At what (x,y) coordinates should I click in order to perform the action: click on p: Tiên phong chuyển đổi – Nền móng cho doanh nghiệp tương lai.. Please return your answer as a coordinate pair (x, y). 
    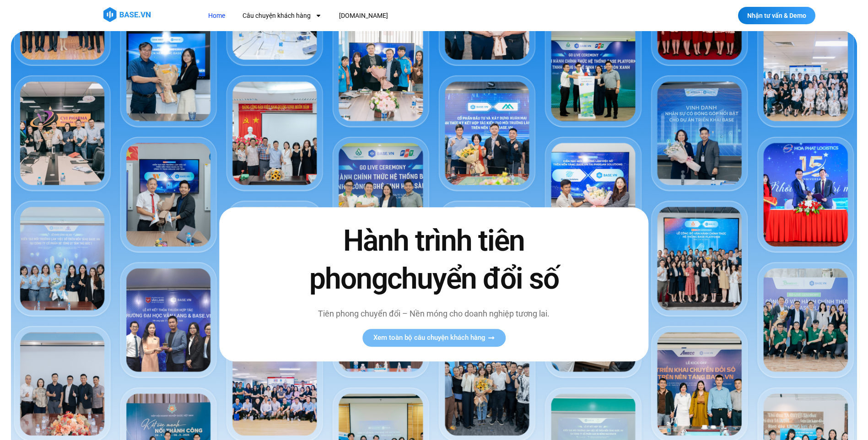
    Looking at the image, I should click on (434, 314).